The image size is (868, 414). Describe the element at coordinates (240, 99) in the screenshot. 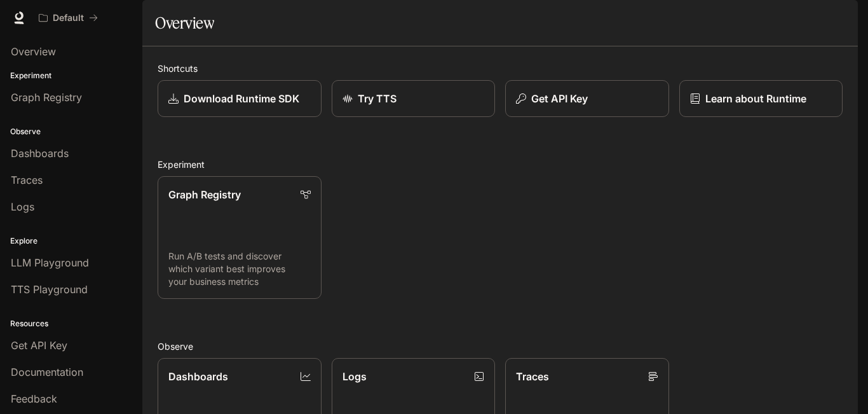

I see `a: Download Runtime SDK` at that location.